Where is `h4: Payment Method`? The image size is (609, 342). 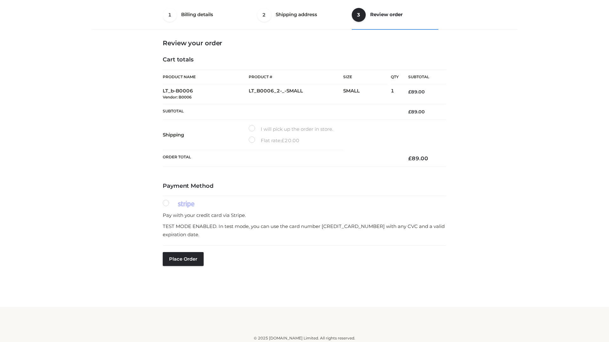 h4: Payment Method is located at coordinates (304, 186).